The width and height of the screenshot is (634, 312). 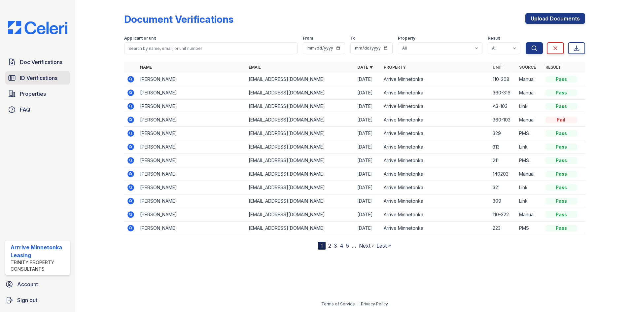 I want to click on a: Next ›, so click(x=366, y=246).